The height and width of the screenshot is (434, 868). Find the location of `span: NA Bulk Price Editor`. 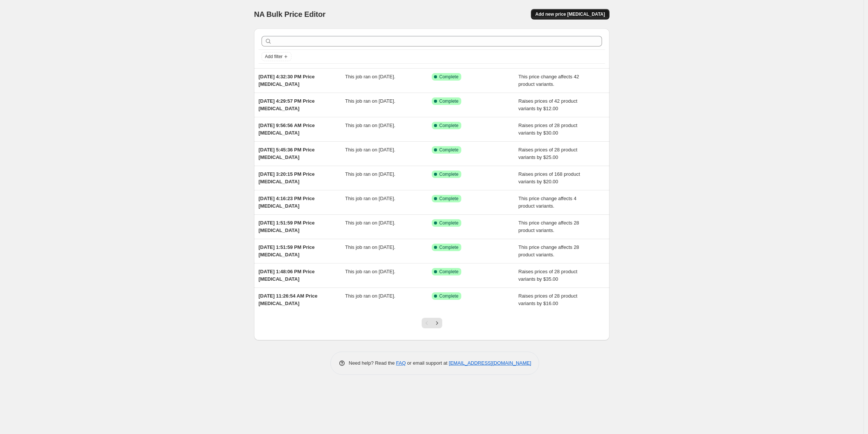

span: NA Bulk Price Editor is located at coordinates (290, 14).